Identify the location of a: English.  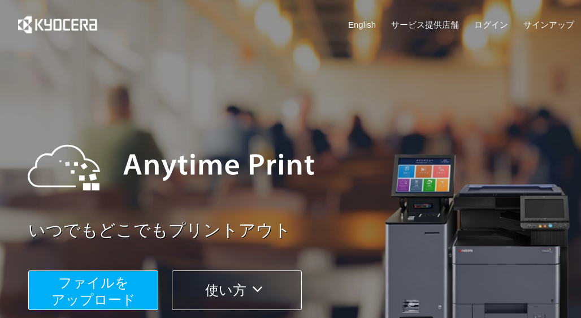
(362, 24).